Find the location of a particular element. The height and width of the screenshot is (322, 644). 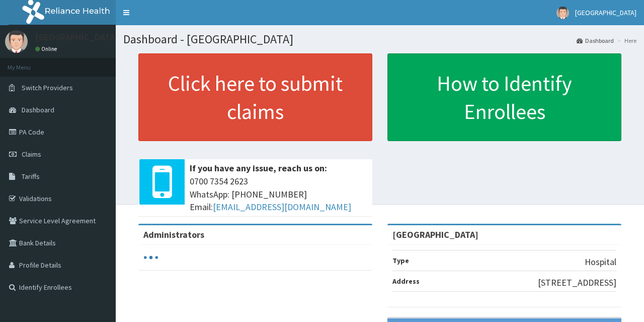

a: How to Identify Enrollees is located at coordinates (504, 97).